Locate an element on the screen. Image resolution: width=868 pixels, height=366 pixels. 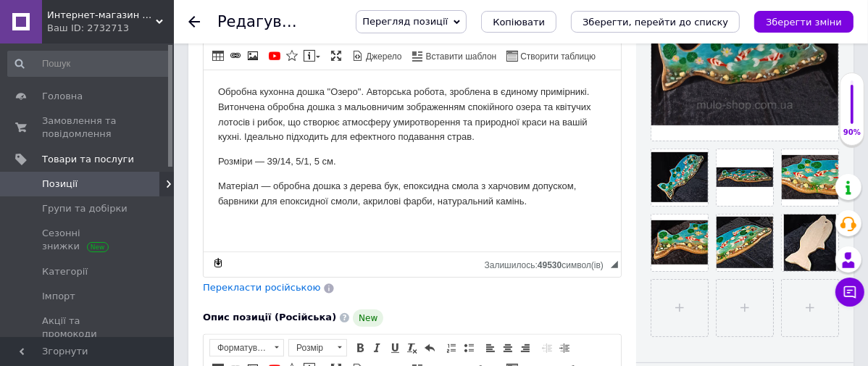
div: Повернутися назад is located at coordinates (194, 22).